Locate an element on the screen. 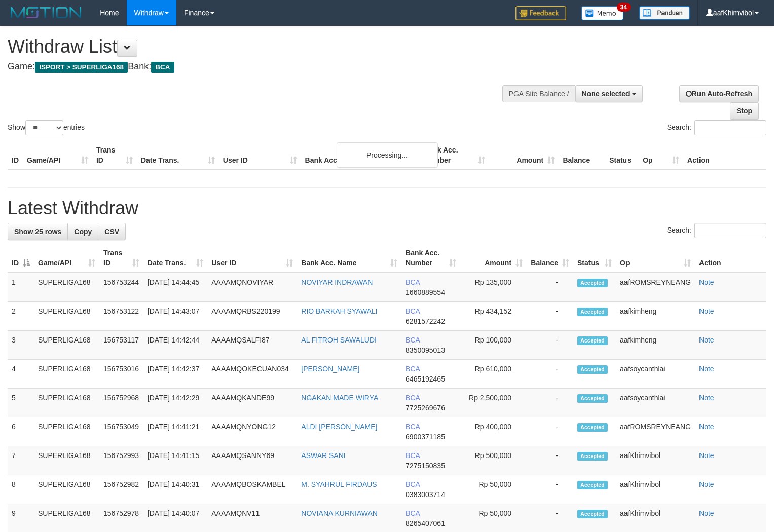 This screenshot has width=774, height=532. th: Balance is located at coordinates (582, 155).